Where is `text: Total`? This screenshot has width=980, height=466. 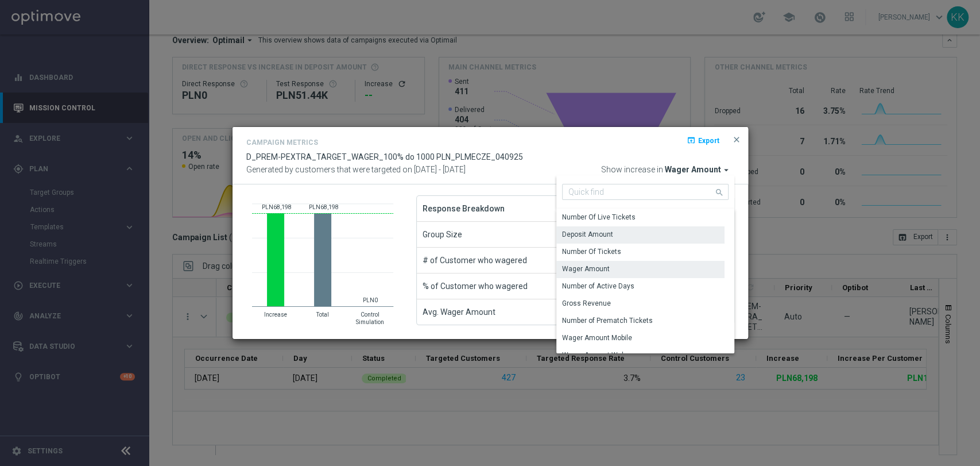
text: Total is located at coordinates (322, 315).